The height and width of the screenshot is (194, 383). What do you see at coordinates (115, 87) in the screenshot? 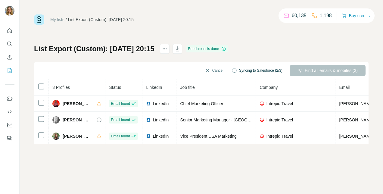
I see `span: Status` at bounding box center [115, 87].